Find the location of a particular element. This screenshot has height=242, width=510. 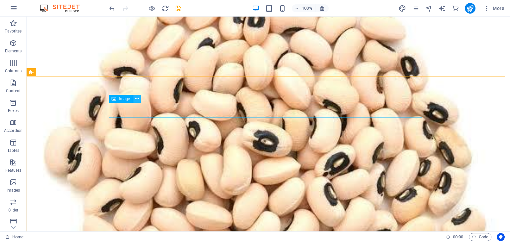

h6: 100% is located at coordinates (307, 8).